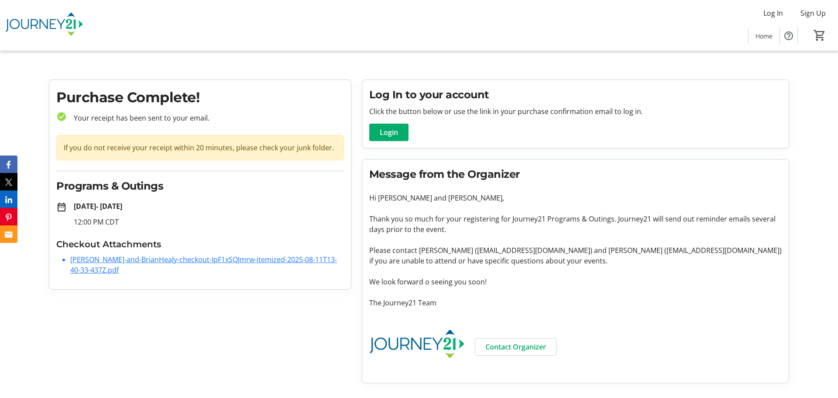 The image size is (838, 398). Describe the element at coordinates (200, 97) in the screenshot. I see `h1: Purchase Complete!` at that location.